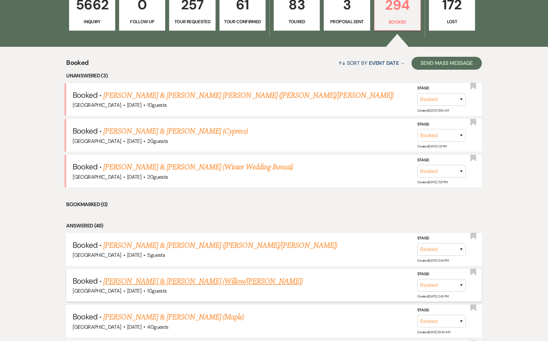 The width and height of the screenshot is (548, 341). I want to click on span: Event Date, so click(384, 63).